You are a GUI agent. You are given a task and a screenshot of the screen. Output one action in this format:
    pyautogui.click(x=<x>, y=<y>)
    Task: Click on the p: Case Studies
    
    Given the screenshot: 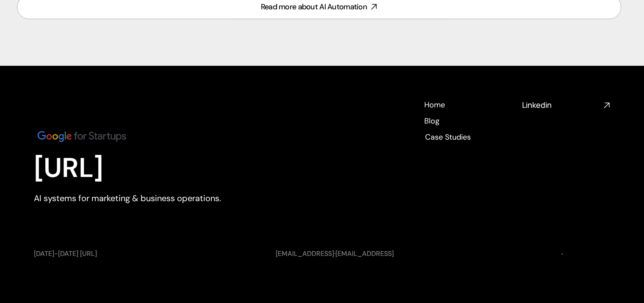 What is the action you would take?
    pyautogui.click(x=448, y=137)
    